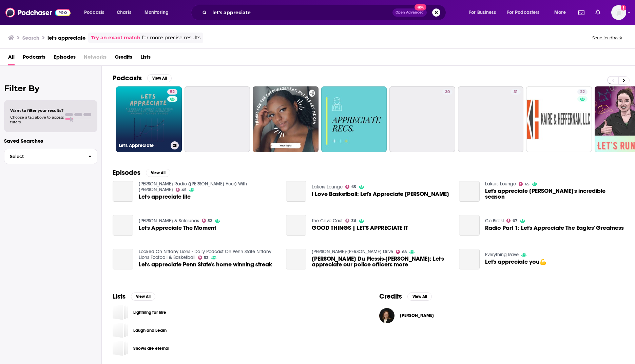 The height and width of the screenshot is (364, 635). What do you see at coordinates (352, 252) in the screenshot?
I see `a: Heather du Plessis-Allan Drive` at bounding box center [352, 252].